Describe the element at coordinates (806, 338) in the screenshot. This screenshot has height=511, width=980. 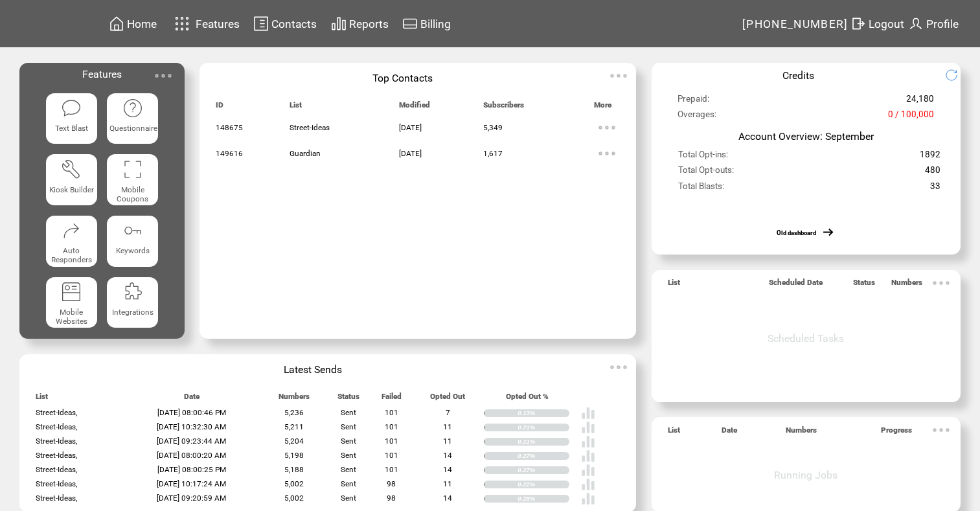
I see `span: Scheduled Tasks` at that location.